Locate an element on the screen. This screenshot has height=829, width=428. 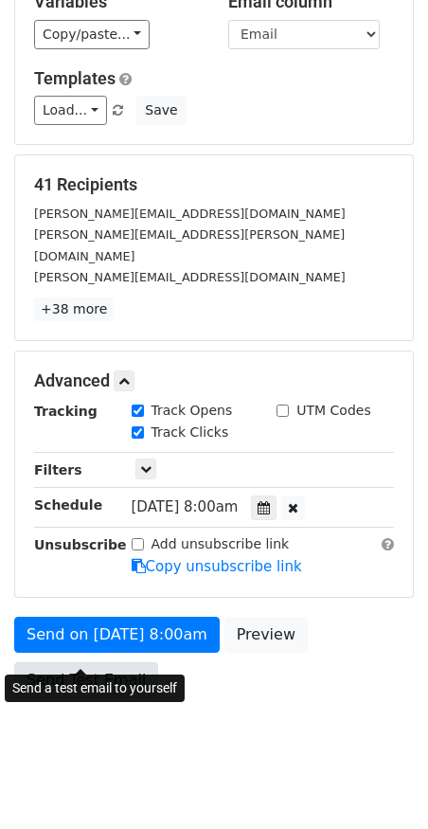
a: Send Test Email is located at coordinates (86, 680).